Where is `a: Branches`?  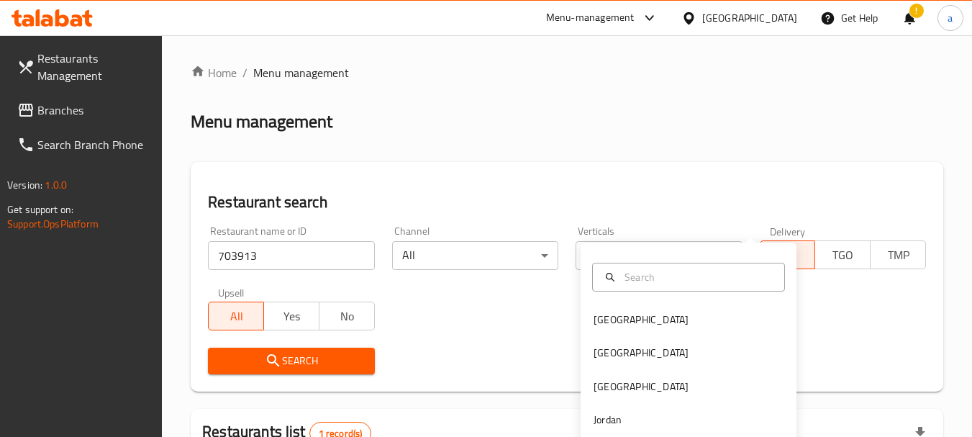
a: Branches is located at coordinates (84, 110).